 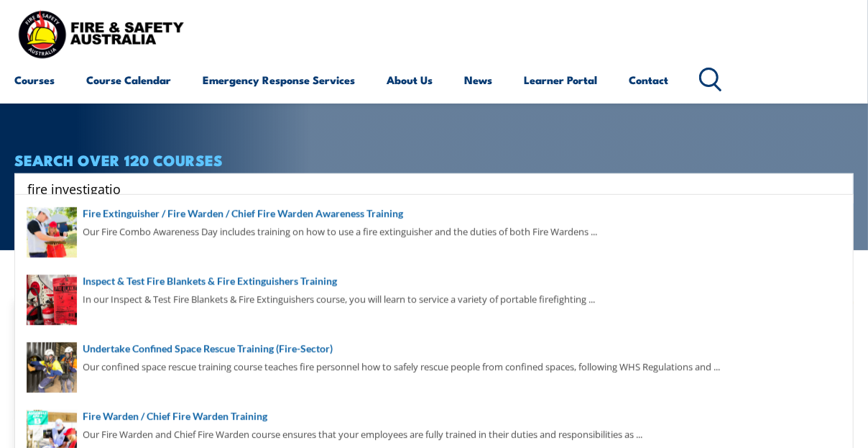 What do you see at coordinates (838, 189) in the screenshot?
I see `button: Search magnifier button` at bounding box center [838, 189].